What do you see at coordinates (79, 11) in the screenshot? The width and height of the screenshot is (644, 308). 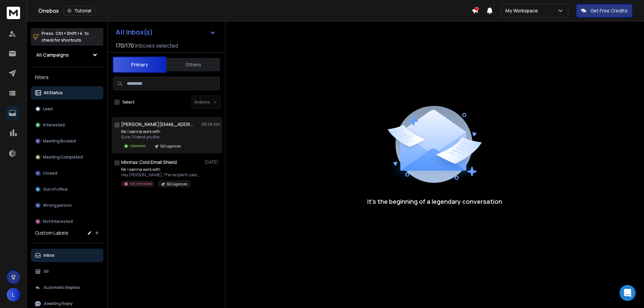 I see `button: Tutorial` at bounding box center [79, 11].